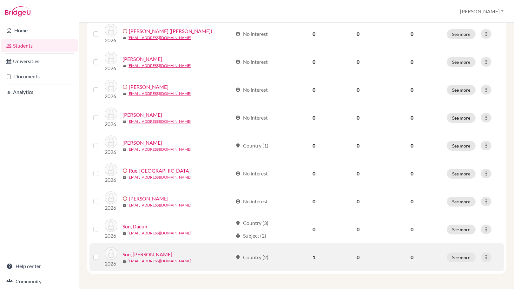  What do you see at coordinates (39, 92) in the screenshot?
I see `a: Analytics` at bounding box center [39, 92].